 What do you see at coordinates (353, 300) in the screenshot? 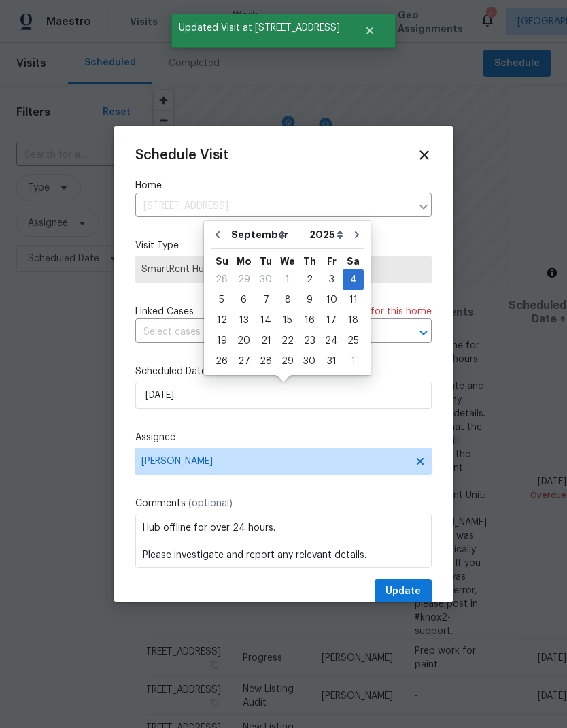
I see `div: Sat Oct 11 2025` at bounding box center [353, 300].